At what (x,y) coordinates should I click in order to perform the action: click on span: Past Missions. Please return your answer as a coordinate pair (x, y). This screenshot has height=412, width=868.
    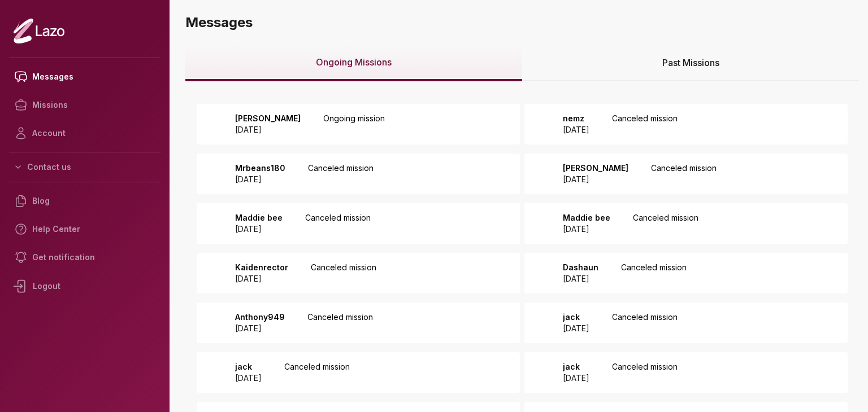
    Looking at the image, I should click on (691, 62).